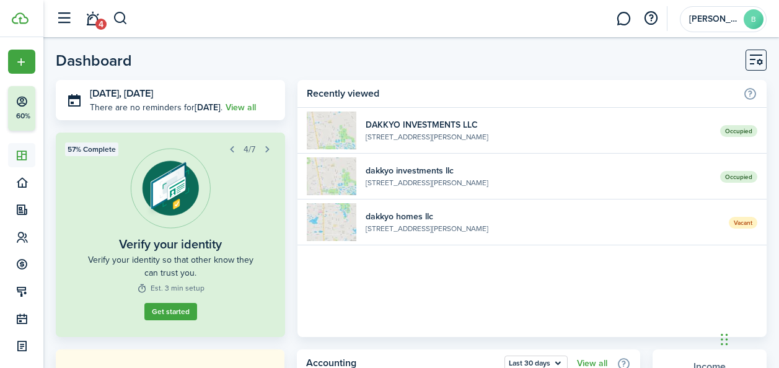  Describe the element at coordinates (538, 125) in the screenshot. I see `widget-list-item-title: DAKKYO INVESTMENTS LLC` at that location.